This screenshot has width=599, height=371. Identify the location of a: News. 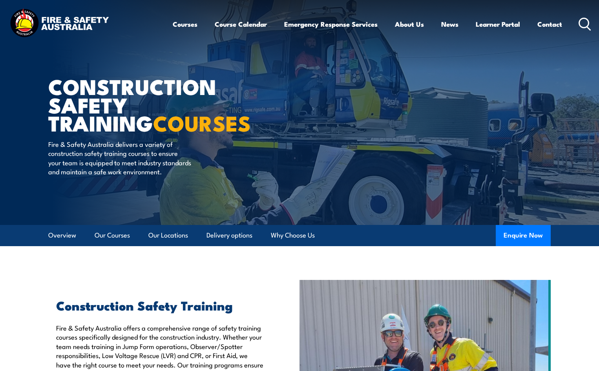
(450, 24).